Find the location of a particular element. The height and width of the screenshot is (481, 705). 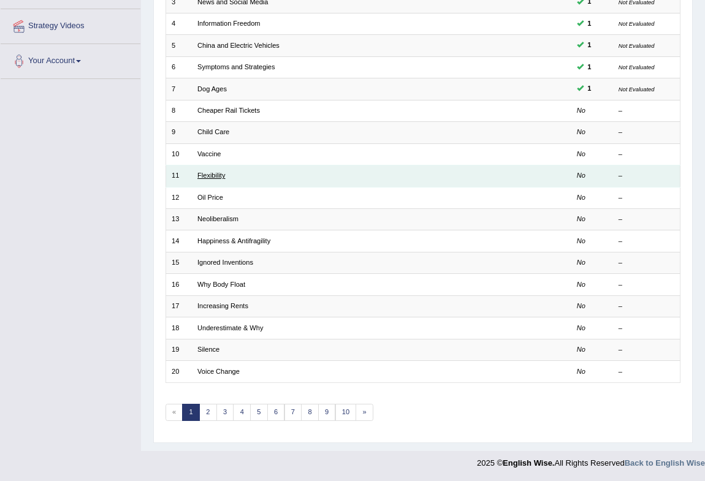

a: 1 is located at coordinates (191, 413).